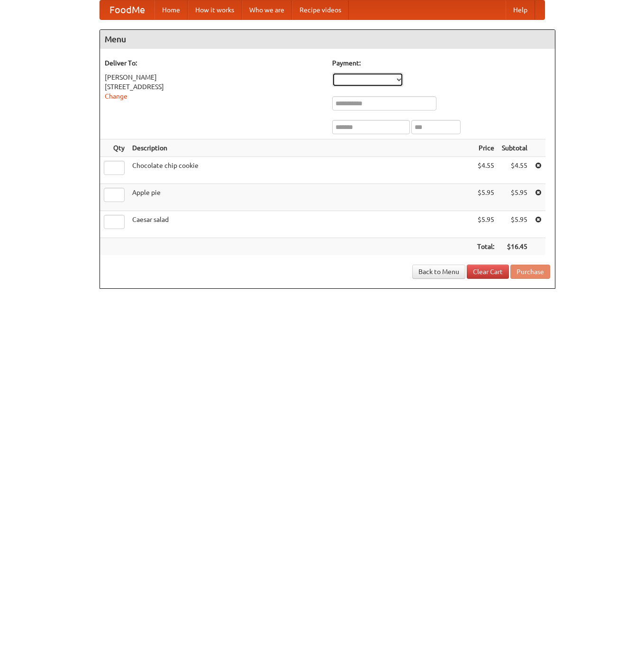  What do you see at coordinates (320, 10) in the screenshot?
I see `a: Recipe videos` at bounding box center [320, 10].